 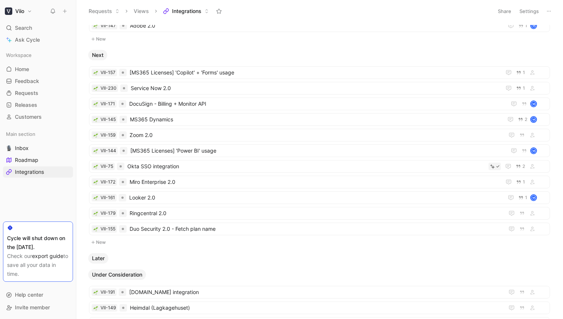 I want to click on span: MS365 Dynamics, so click(x=315, y=120).